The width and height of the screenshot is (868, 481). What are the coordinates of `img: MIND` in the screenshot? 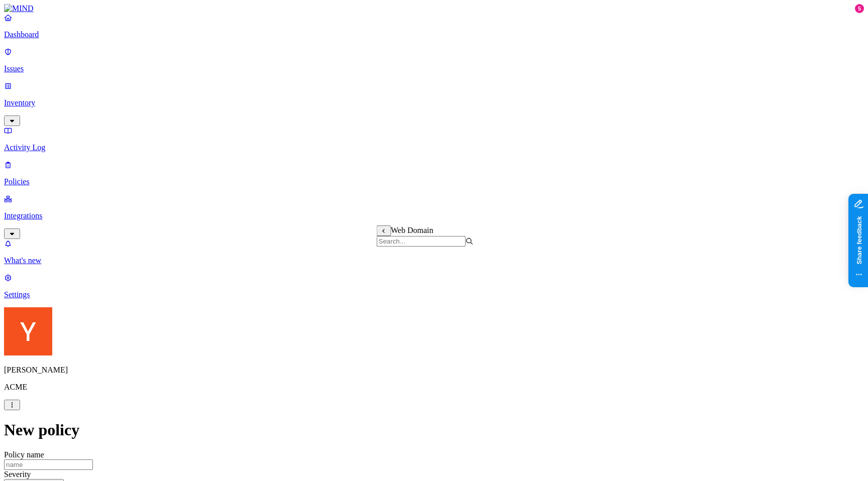 It's located at (18, 9).